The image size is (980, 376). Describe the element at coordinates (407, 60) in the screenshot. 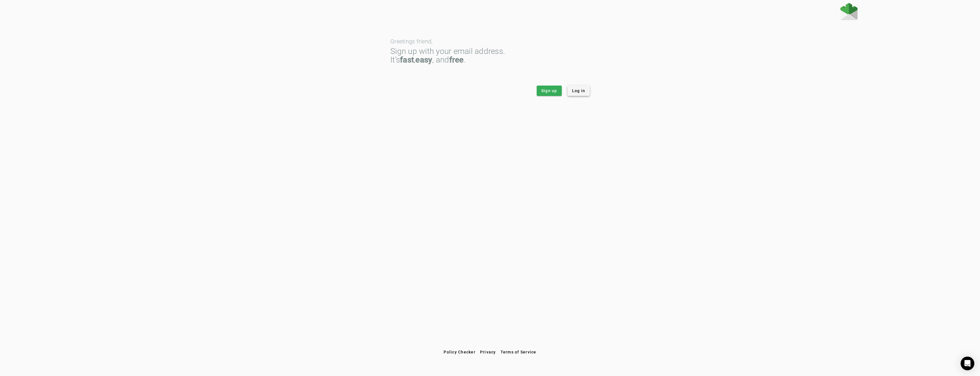

I see `strong: fast` at that location.